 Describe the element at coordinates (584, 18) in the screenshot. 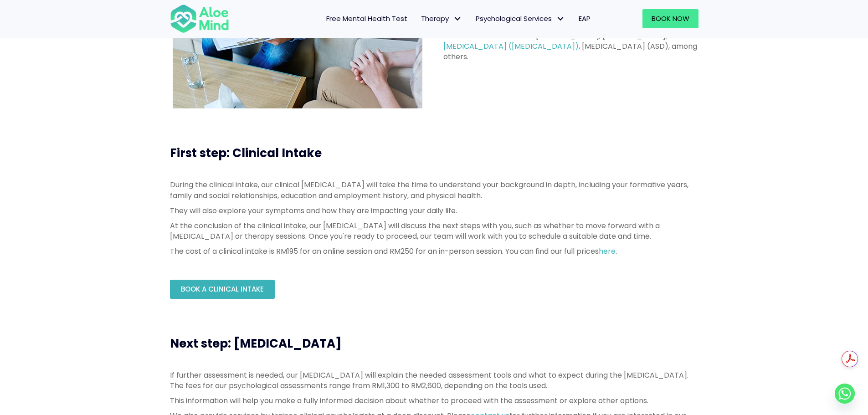

I see `a: EAP` at that location.